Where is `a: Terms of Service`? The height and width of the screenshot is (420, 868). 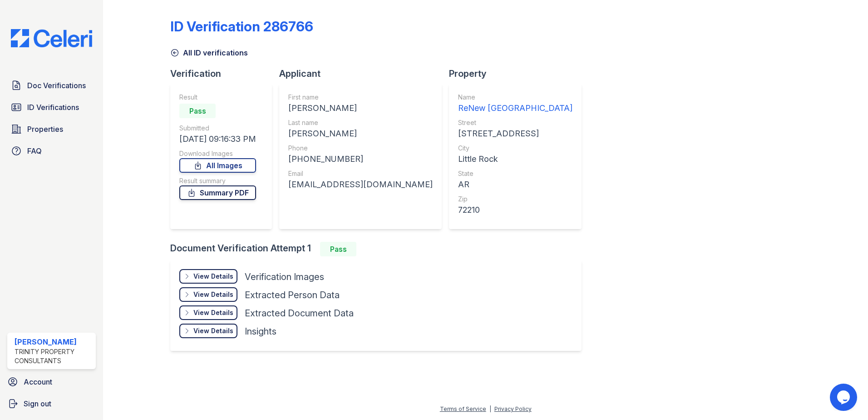 a: Terms of Service is located at coordinates (463, 409).